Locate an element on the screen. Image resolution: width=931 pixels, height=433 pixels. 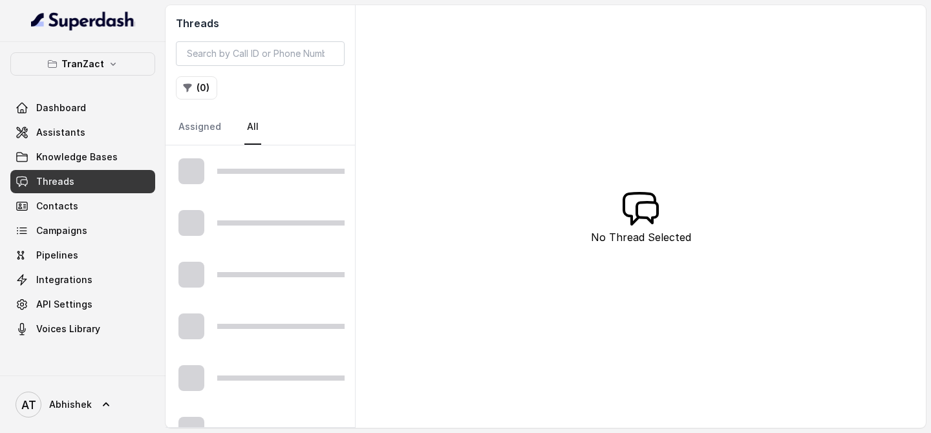
span: Knowledge Bases is located at coordinates (77, 157).